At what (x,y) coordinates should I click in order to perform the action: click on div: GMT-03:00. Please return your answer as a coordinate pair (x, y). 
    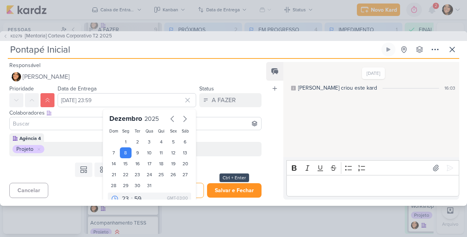
    Looking at the image, I should click on (177, 198).